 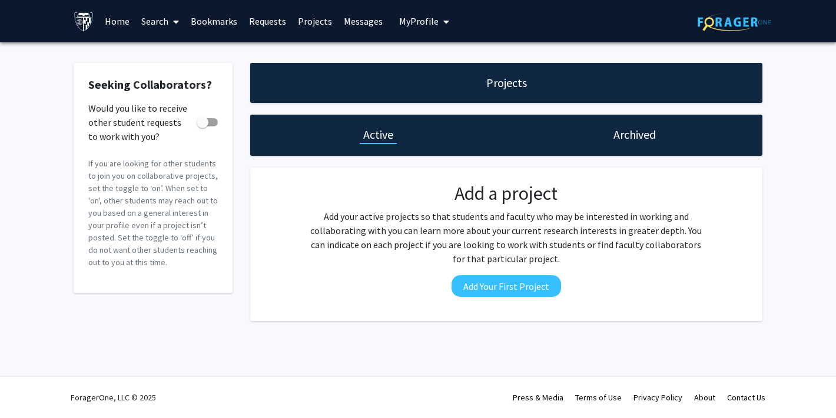 I want to click on h2: Add a project, so click(x=506, y=194).